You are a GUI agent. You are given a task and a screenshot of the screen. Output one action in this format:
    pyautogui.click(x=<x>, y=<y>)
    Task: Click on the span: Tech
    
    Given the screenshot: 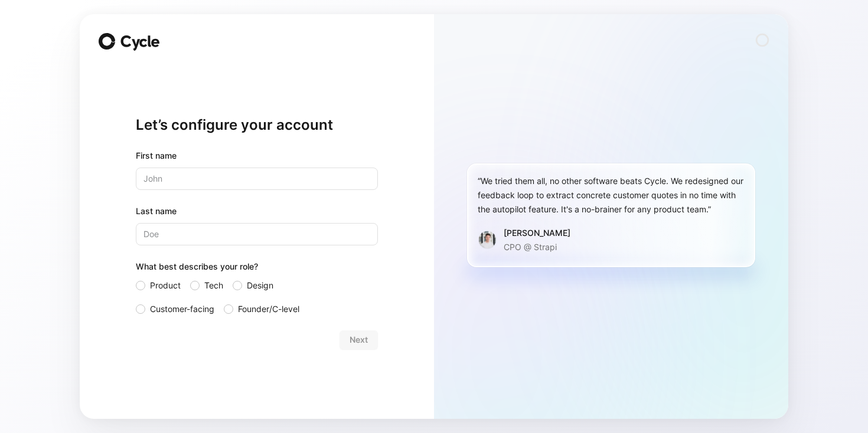 What is the action you would take?
    pyautogui.click(x=213, y=286)
    